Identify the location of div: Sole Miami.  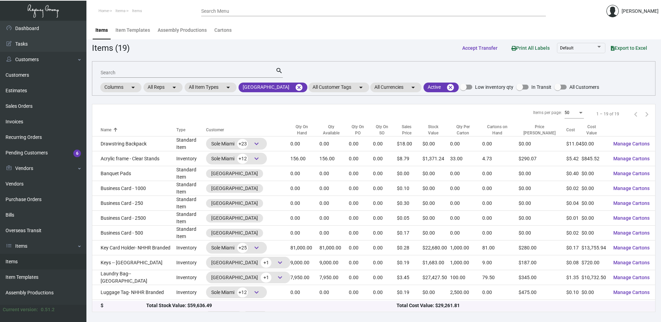
(236, 144).